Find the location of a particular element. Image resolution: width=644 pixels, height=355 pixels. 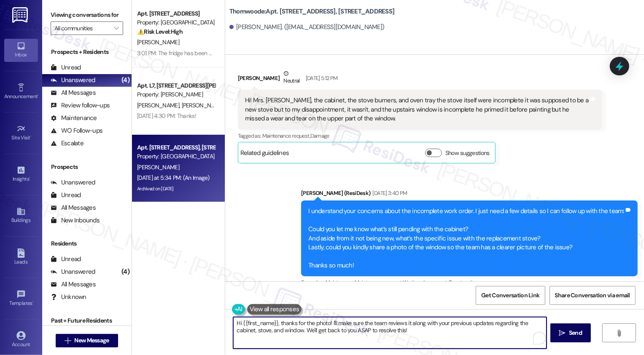

a: Leads is located at coordinates (21, 257).